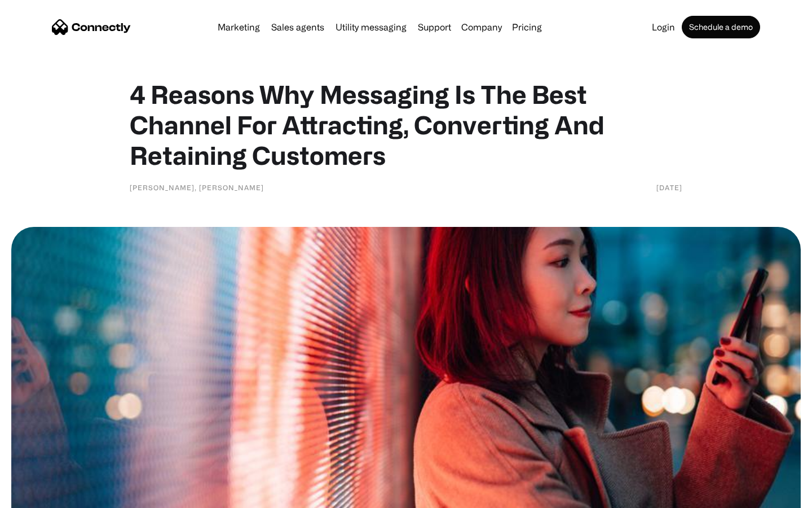  I want to click on aside: Language selected: English, so click(39, 496).